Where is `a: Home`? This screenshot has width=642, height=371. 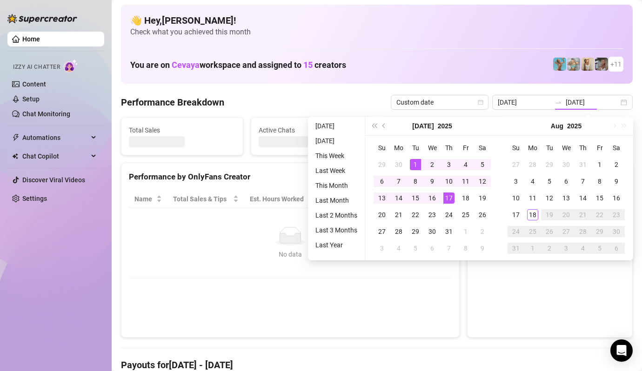
a: Home is located at coordinates (31, 39).